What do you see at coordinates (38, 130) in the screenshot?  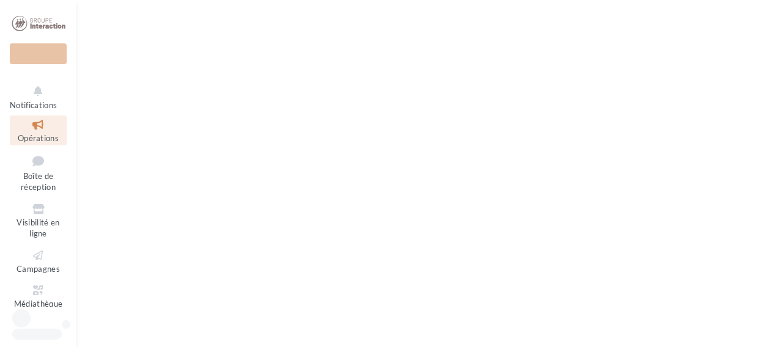 I see `a: Opérations` at bounding box center [38, 130].